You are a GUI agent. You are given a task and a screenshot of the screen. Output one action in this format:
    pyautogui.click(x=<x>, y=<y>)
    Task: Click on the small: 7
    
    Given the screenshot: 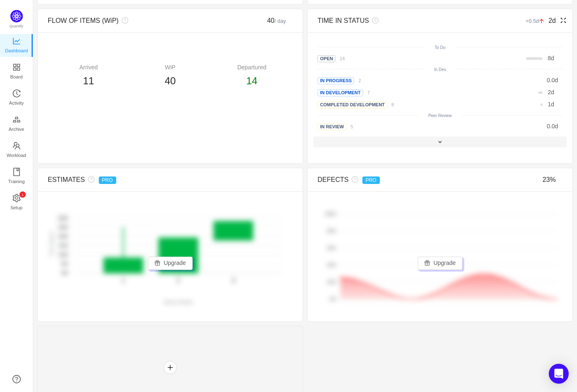 What is the action you would take?
    pyautogui.click(x=369, y=93)
    